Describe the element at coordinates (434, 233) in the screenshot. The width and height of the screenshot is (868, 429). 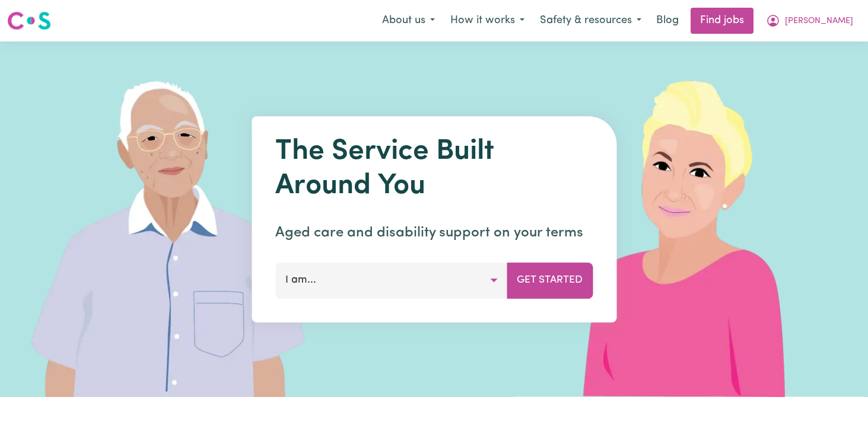
I see `p: Aged care and disability support on your terms` at that location.